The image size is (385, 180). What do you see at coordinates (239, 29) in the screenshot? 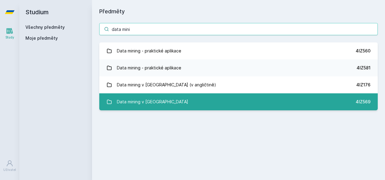
I see `input: Název nebo ident předmětu…` at bounding box center [239, 29].